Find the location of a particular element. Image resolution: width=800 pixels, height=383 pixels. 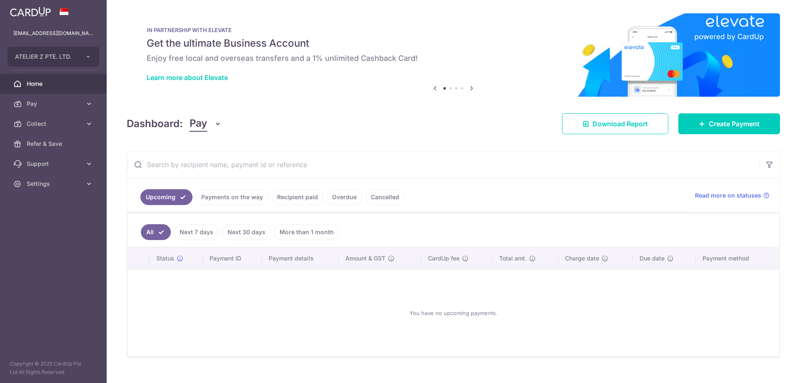

h6: Enjoy free local and overseas transfers and a 1% unlimited Cashback Card! is located at coordinates (454, 58).